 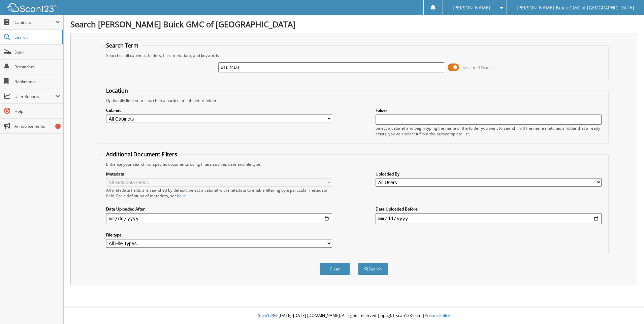 I want to click on div: Select a cabinet and begin typing the name of the folder you want to search in. If the name match..., so click(x=489, y=131).